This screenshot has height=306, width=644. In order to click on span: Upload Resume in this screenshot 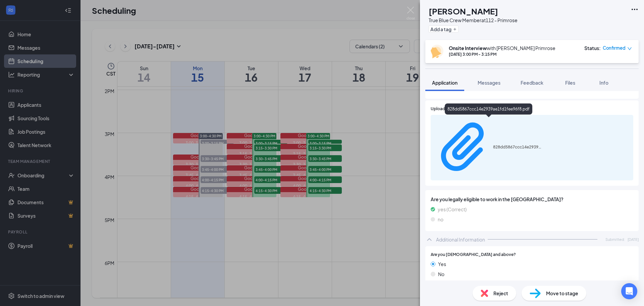, I will do `click(446, 109)`.